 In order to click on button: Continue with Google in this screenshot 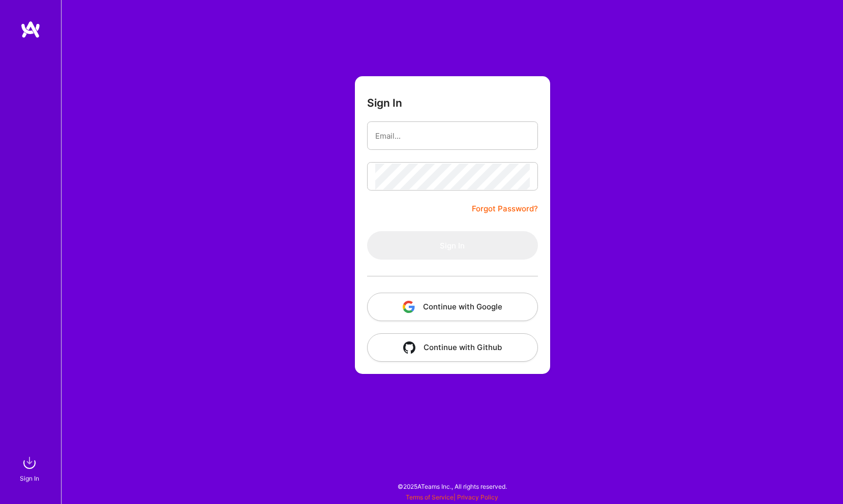, I will do `click(453, 307)`.